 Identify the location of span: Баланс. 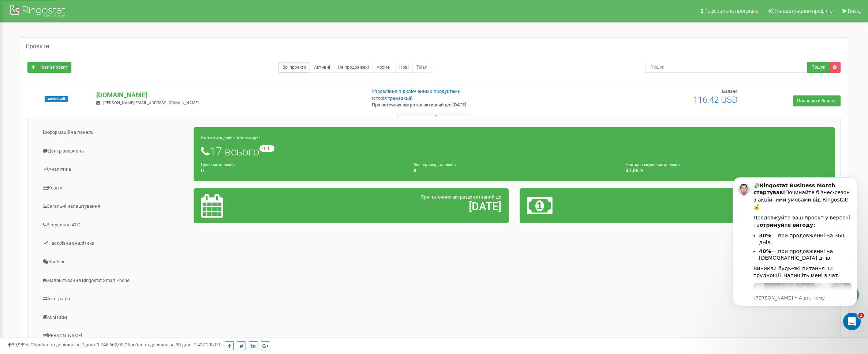
(730, 91).